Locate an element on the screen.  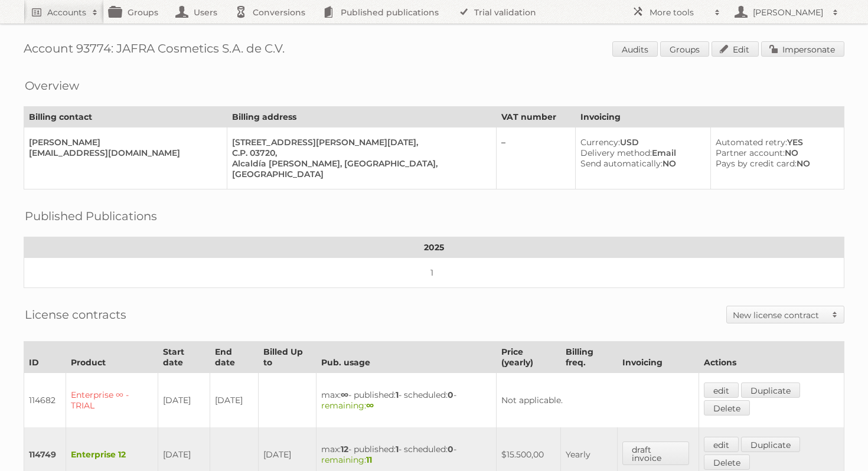
h2: Published Publications is located at coordinates (91, 216).